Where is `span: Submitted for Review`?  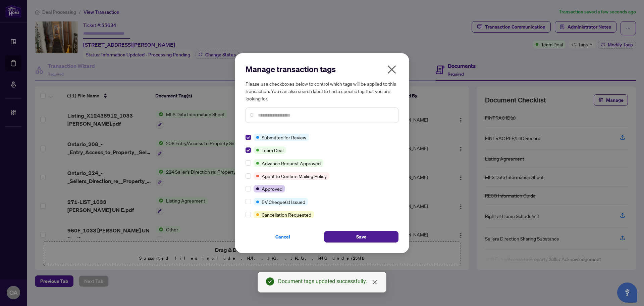
span: Submitted for Review is located at coordinates (284, 137).